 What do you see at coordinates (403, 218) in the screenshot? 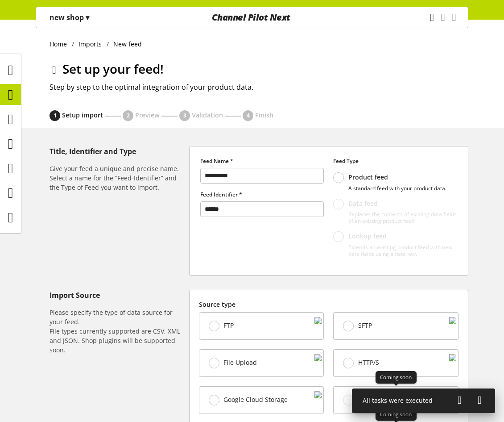
I see `p: Replaces the contents of existing data fields of an existing product feed.` at bounding box center [403, 218].